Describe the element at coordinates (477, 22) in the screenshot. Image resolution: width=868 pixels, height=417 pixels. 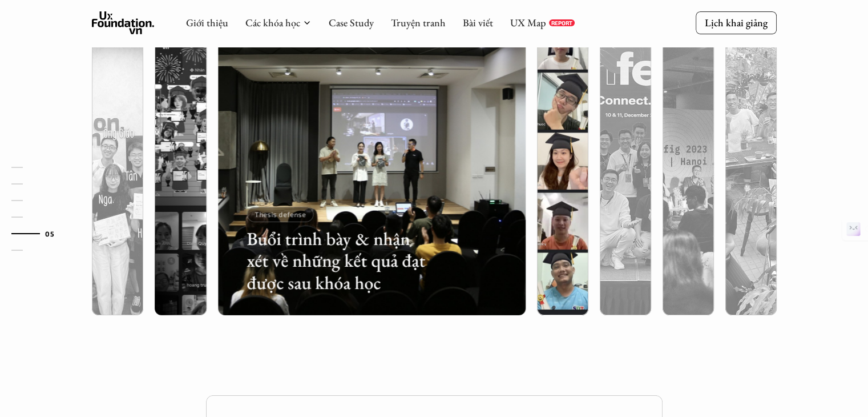
I see `a: Bài viết` at that location.